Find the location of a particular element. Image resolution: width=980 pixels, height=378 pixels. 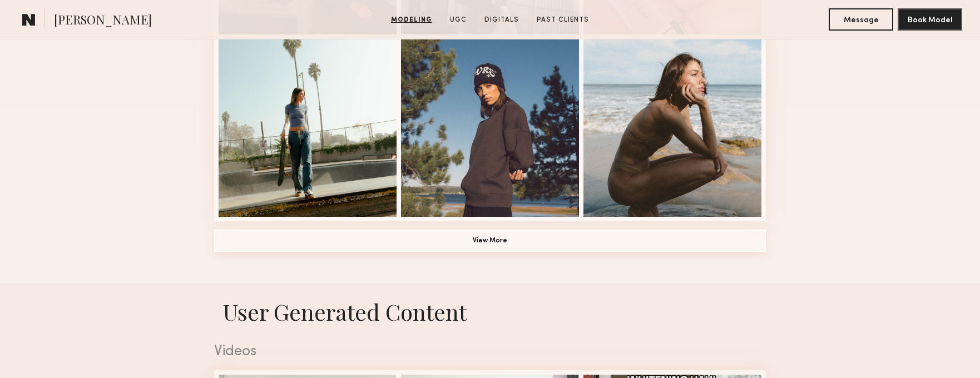

a: Book Model is located at coordinates (930, 19).